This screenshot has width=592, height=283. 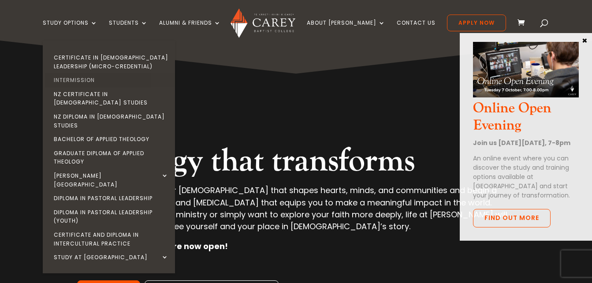 What do you see at coordinates (512, 218) in the screenshot?
I see `a: Find out more` at bounding box center [512, 218].